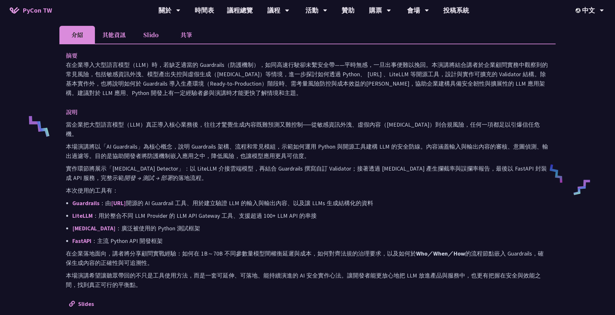  I want to click on p: 在企業落地面向，講者將分享顧問實戰經驗：如何在 1B～70B 不同參數量模型間權衡延遲與成本，如何對齊法規的治理要求，以及如何於 的流程節點嵌入 Guardrails，確保生成內容的正確性與可追溯性。, so click(307, 258).